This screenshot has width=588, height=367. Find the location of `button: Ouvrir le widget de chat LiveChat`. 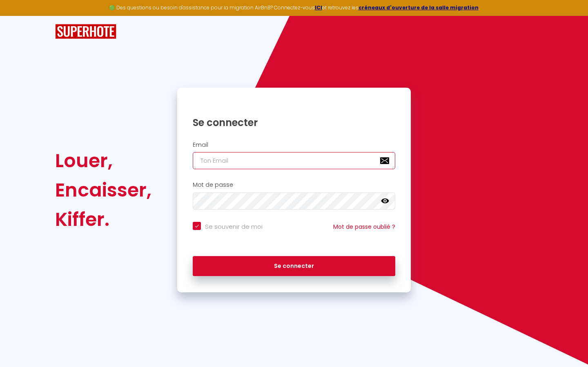

button: Ouvrir le widget de chat LiveChat is located at coordinates (19, 16).